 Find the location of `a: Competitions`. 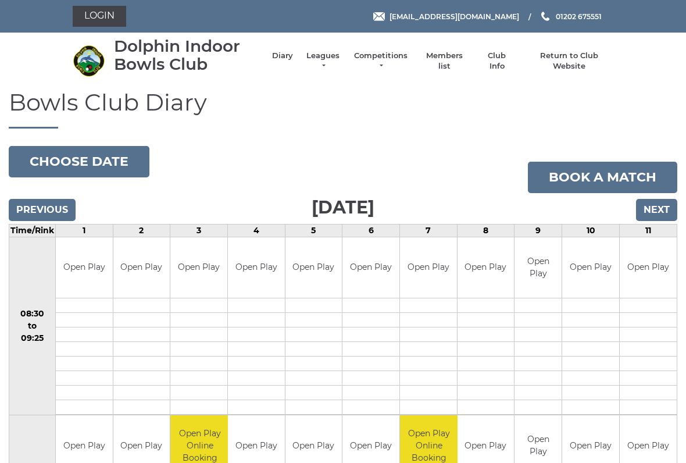

a: Competitions is located at coordinates (381, 61).